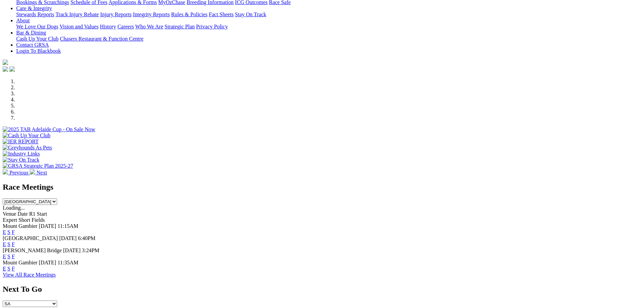 The height and width of the screenshot is (308, 644). I want to click on span: Venue, so click(10, 214).